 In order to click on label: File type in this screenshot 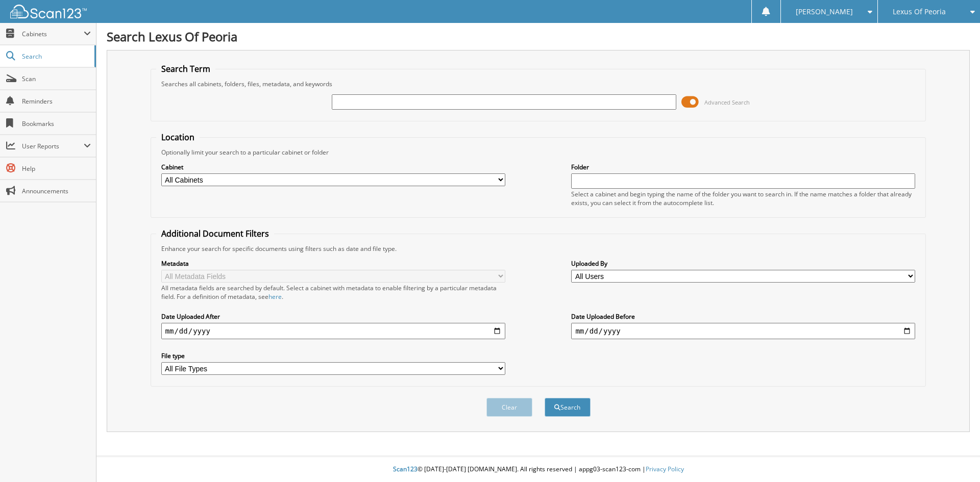, I will do `click(333, 356)`.